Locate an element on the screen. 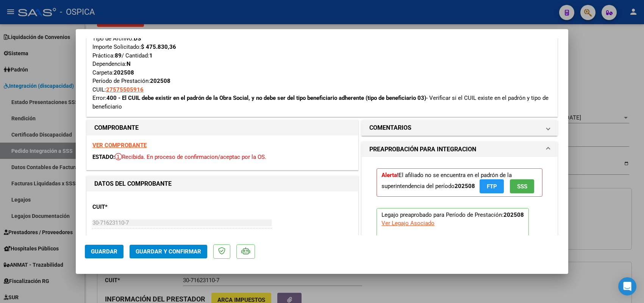 This screenshot has height=303, width=644. mat-expansion-panel-header: PREAPROBACIÓN PARA INTEGRACION is located at coordinates (459, 150).